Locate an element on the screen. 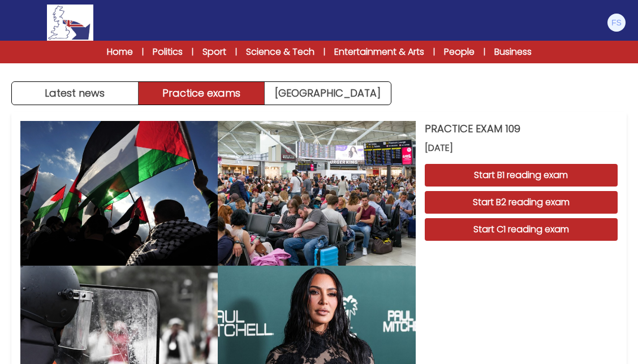 The height and width of the screenshot is (364, 638). button: Start B2 reading exam is located at coordinates (521, 202).